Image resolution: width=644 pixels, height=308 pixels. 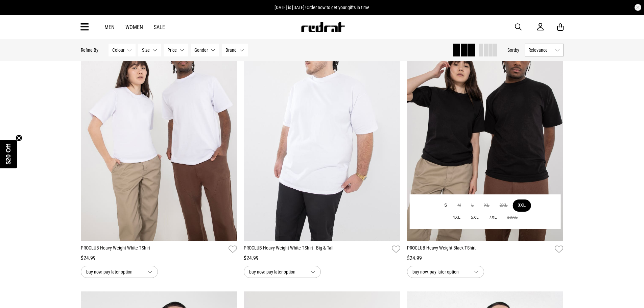 I want to click on button: 10XL, so click(x=512, y=218).